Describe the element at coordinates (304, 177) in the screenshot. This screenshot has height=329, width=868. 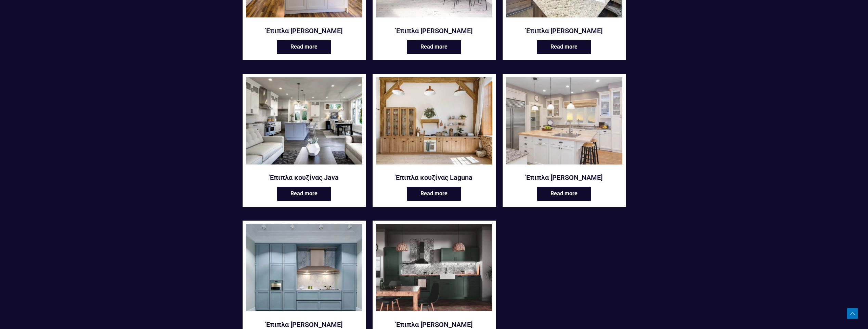
I see `h2: Έπιπλα κουζίνας Java` at that location.